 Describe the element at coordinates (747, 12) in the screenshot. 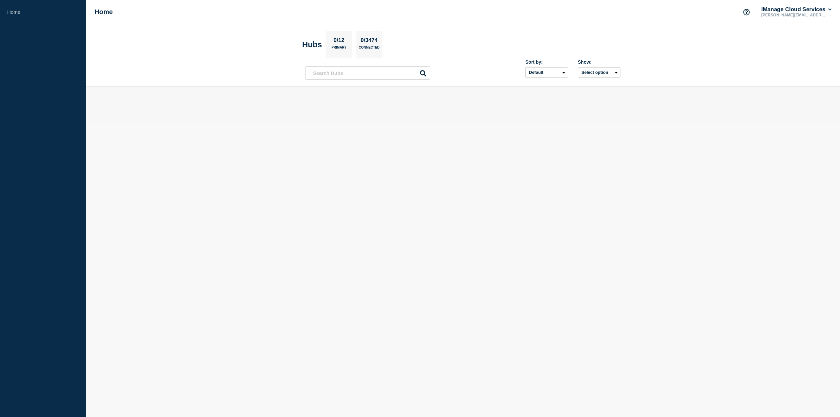

I see `button: Support` at that location.